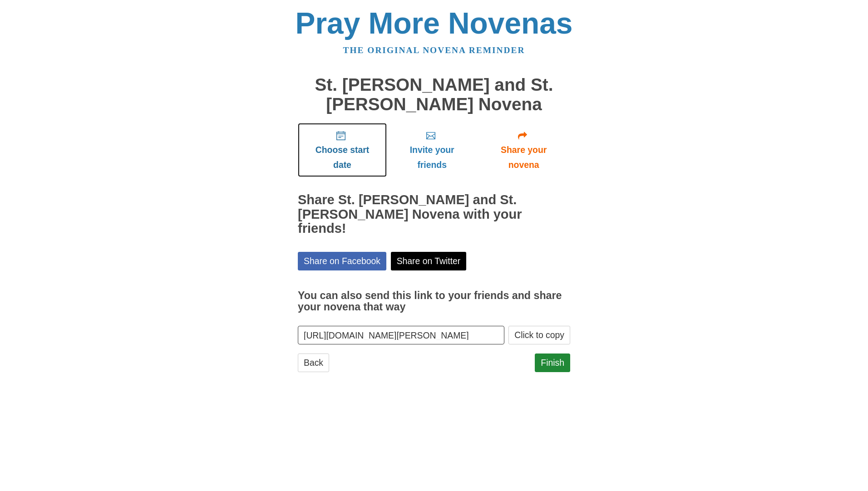  I want to click on a: Choose start date, so click(342, 149).